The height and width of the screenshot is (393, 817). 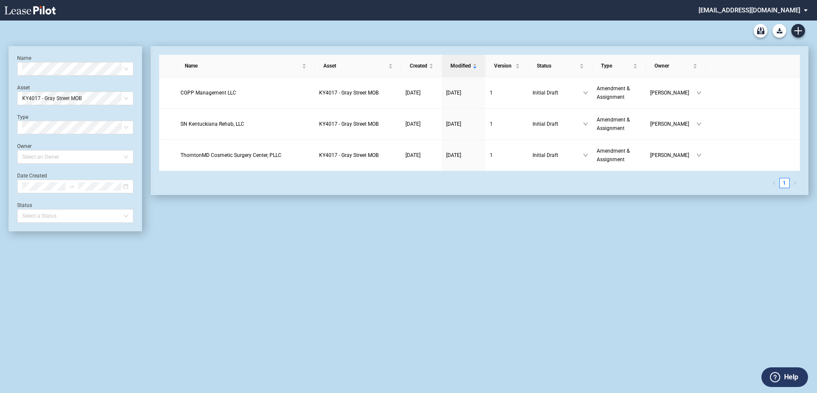 What do you see at coordinates (504, 66) in the screenshot?
I see `span: Version` at bounding box center [504, 66].